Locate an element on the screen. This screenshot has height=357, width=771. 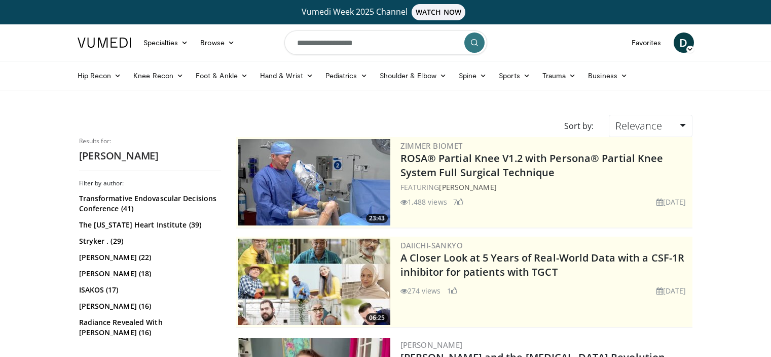
span: D is located at coordinates (684, 43).